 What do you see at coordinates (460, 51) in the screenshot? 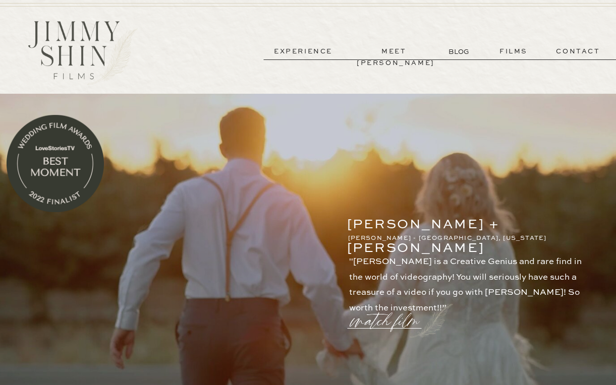
I see `a: BLOG` at bounding box center [460, 51].